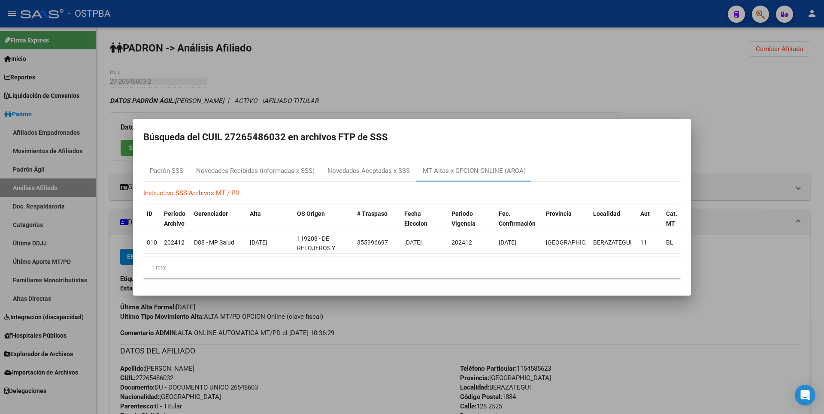  What do you see at coordinates (412, 268) in the screenshot?
I see `div: 1 total` at bounding box center [412, 268].